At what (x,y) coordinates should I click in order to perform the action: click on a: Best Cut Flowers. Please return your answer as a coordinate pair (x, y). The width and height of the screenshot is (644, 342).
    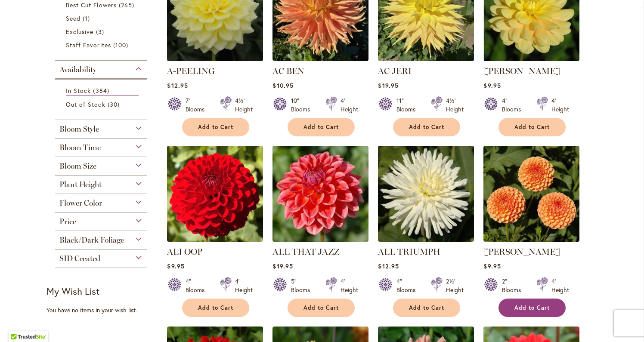
    Looking at the image, I should click on (102, 5).